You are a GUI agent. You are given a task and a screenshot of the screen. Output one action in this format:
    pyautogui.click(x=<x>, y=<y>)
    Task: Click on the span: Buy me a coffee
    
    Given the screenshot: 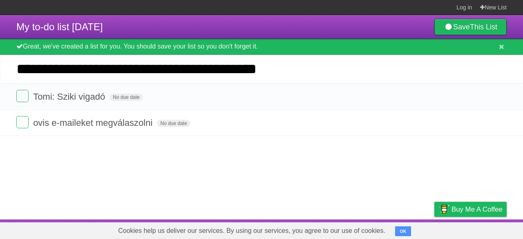 What is the action you would take?
    pyautogui.click(x=477, y=209)
    